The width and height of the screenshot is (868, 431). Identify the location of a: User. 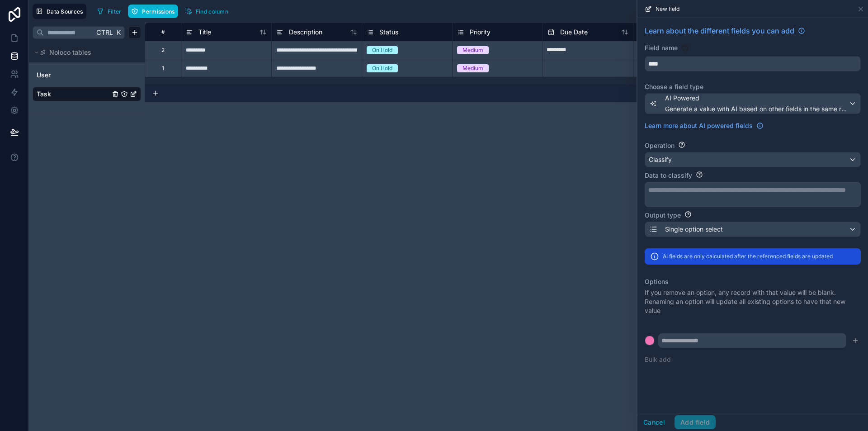
(73, 75).